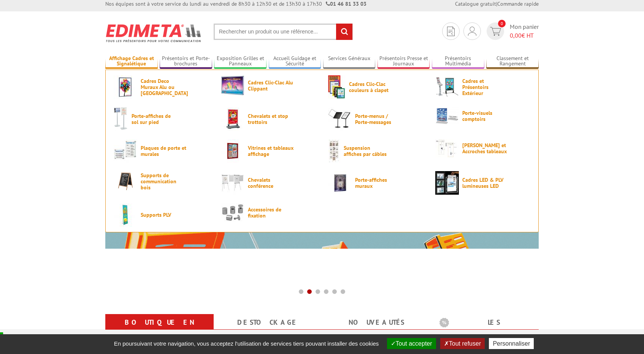 This screenshot has width=644, height=354. I want to click on img: Cadres Clic-Clac Alu Clippant, so click(232, 85).